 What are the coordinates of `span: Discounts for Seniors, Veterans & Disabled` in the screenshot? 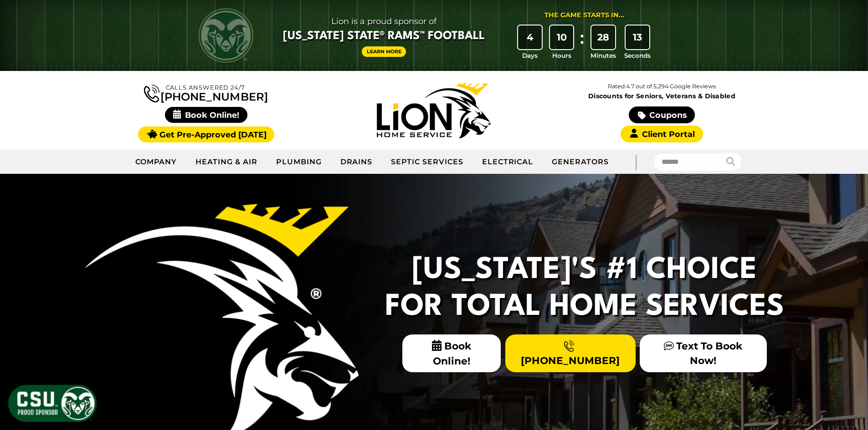 It's located at (662, 96).